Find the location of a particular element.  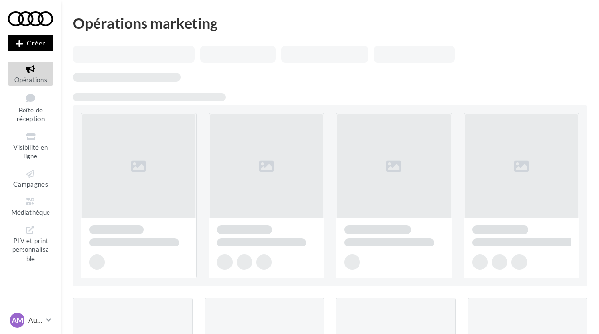

div: Opérations marketing is located at coordinates (330, 23).